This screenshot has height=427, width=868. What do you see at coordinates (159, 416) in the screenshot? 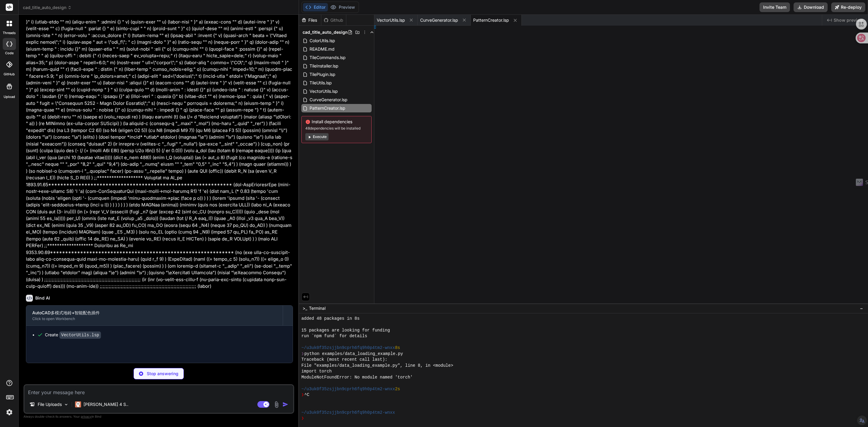
I see `p: Always double-check its answers. Your in Bind` at bounding box center [159, 416].